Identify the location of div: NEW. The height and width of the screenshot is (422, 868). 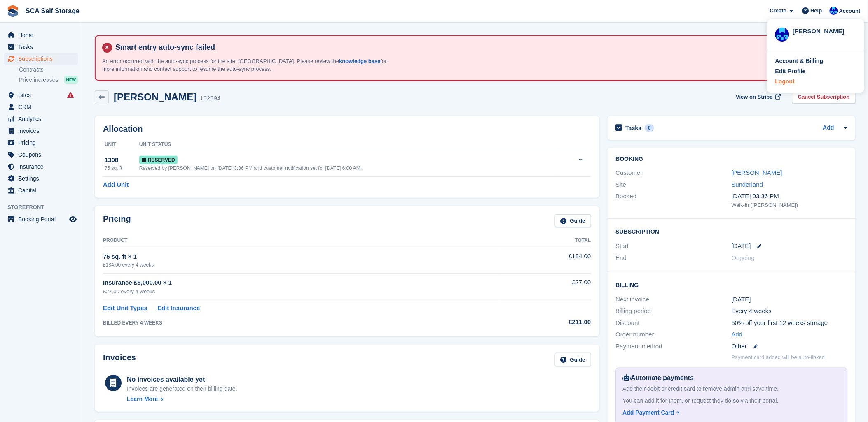
(71, 80).